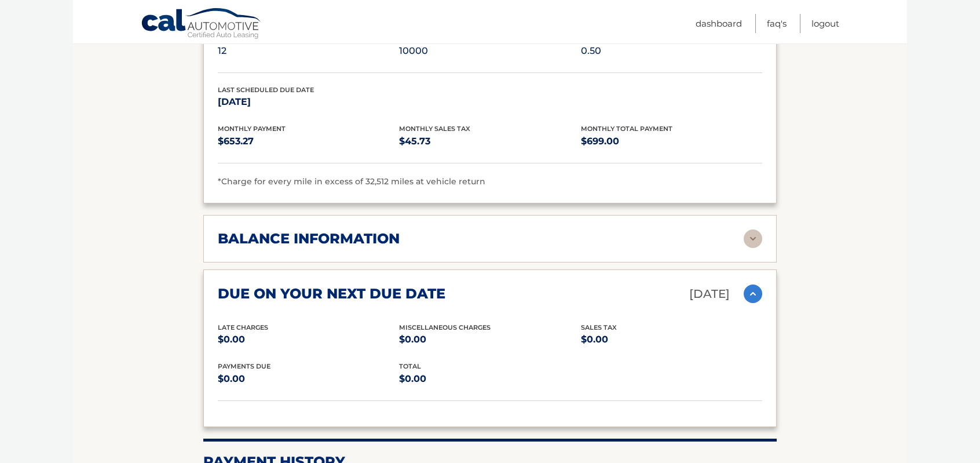 This screenshot has height=463, width=980. Describe the element at coordinates (243, 327) in the screenshot. I see `span: Late Charges` at that location.